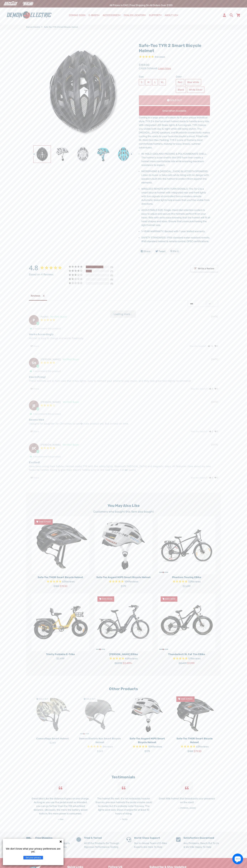 The image size is (247, 868). What do you see at coordinates (131, 658) in the screenshot?
I see `span: 46 reviews` at bounding box center [131, 658].